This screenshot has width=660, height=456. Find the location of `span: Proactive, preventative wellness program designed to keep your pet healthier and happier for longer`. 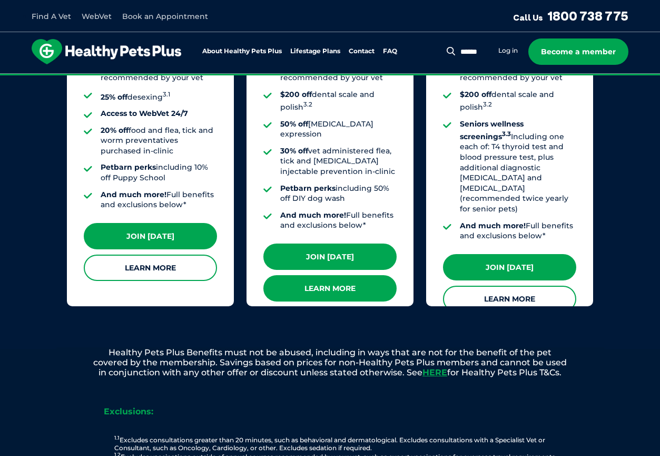

span: Proactive, preventative wellness program designed to keep your pet healthier and happier for longer is located at coordinates (330, 78).